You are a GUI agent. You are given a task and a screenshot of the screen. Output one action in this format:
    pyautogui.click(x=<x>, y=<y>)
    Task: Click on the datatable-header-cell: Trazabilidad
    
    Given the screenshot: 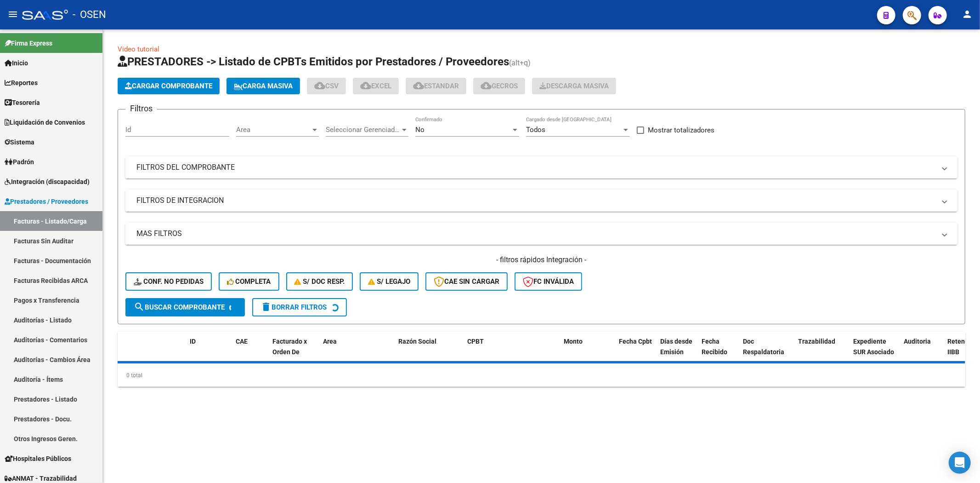 What is the action you would take?
    pyautogui.click(x=823, y=352)
    